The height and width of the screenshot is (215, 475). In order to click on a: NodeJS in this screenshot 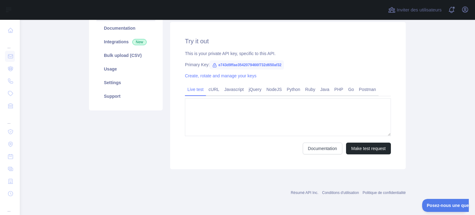, I will do `click(274, 89)`.